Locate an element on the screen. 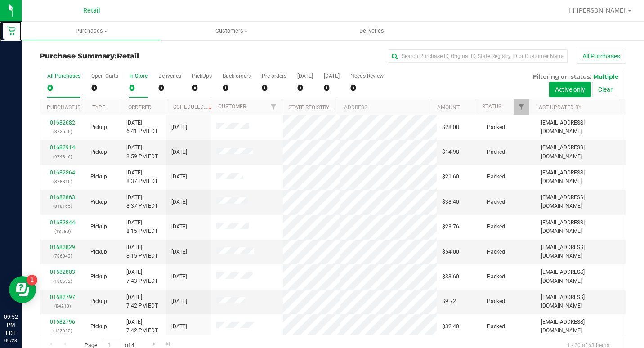 The height and width of the screenshot is (348, 644). button: Clear is located at coordinates (605, 89).